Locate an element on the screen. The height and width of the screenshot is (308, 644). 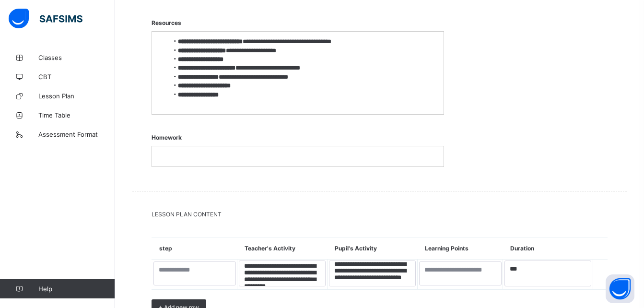
span: Classes is located at coordinates (77, 58).